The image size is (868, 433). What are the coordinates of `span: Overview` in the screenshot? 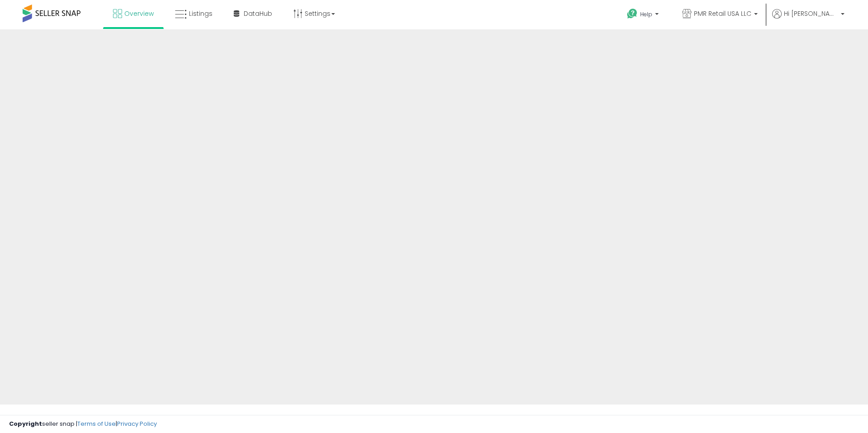 It's located at (139, 13).